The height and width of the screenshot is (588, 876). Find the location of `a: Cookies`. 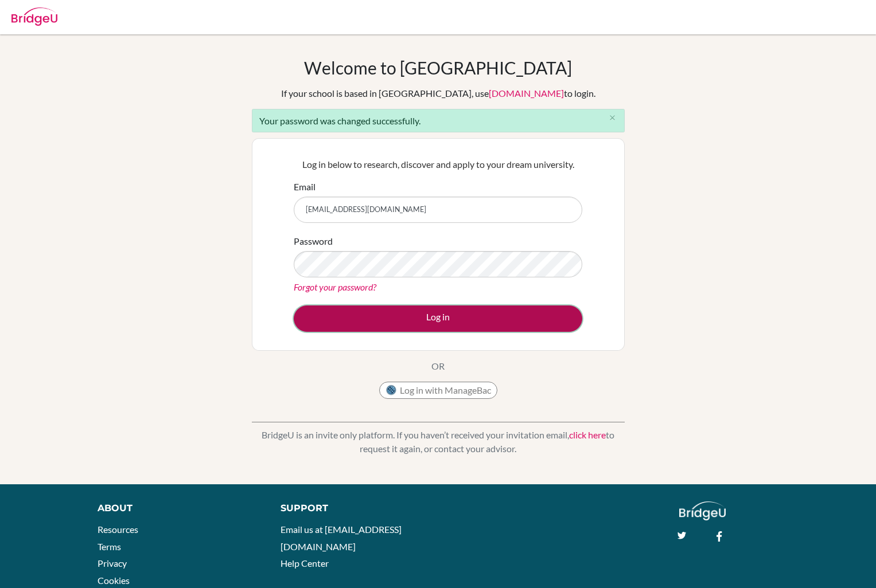

a: Cookies is located at coordinates (114, 580).